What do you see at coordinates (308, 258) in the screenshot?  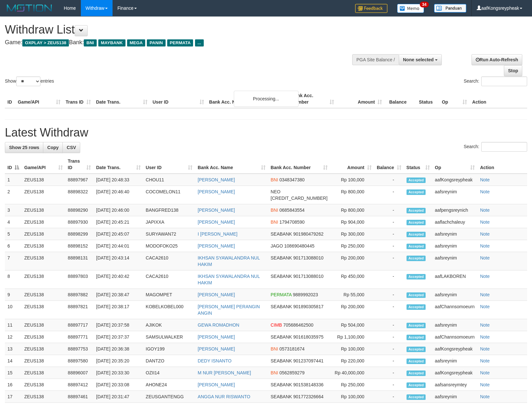 I see `span: Copy 901713088010 to clipboard` at bounding box center [308, 258].